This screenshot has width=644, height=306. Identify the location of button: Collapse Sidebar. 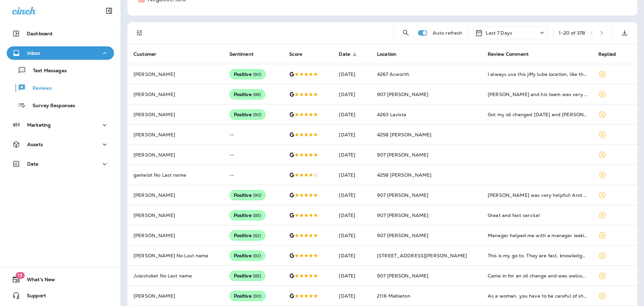
(109, 11).